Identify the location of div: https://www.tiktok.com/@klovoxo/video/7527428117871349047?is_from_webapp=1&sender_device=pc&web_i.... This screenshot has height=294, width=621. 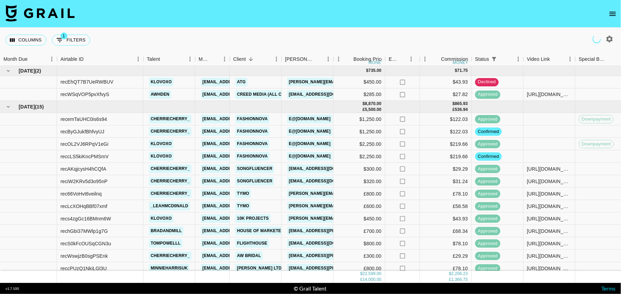
(549, 219).